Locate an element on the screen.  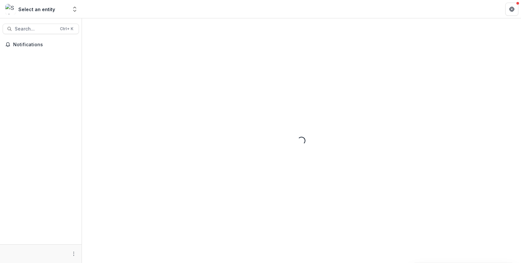
button: More is located at coordinates (74, 254).